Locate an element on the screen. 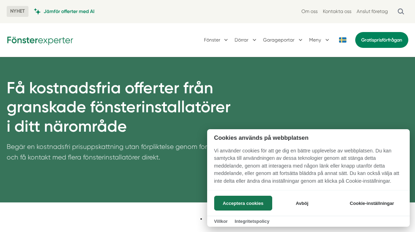 The height and width of the screenshot is (232, 415). a: Villkor is located at coordinates (221, 221).